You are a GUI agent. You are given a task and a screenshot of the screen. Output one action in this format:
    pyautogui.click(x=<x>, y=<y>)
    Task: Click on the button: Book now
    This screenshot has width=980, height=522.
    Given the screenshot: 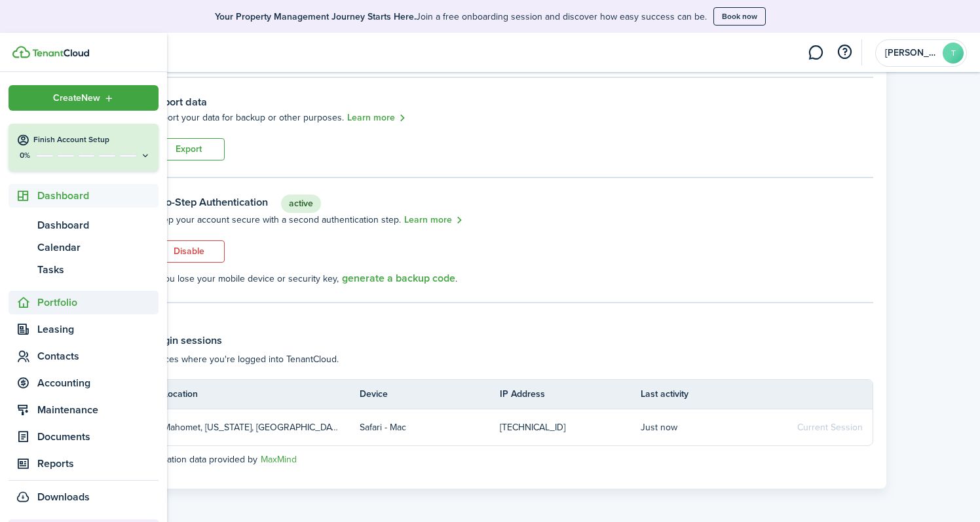 What is the action you would take?
    pyautogui.click(x=739, y=17)
    